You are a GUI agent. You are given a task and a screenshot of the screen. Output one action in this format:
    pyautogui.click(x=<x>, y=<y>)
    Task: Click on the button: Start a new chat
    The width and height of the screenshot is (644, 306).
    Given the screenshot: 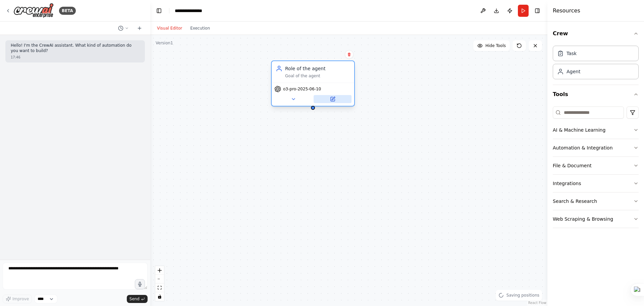 What is the action you would take?
    pyautogui.click(x=140, y=29)
    